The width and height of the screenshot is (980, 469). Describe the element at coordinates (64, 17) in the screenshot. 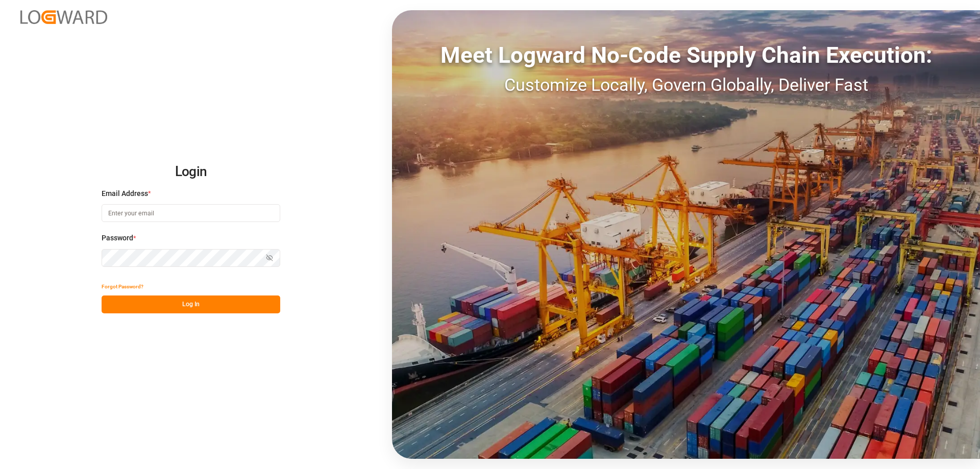

I see `img: Logward_new_orange.png` at that location.